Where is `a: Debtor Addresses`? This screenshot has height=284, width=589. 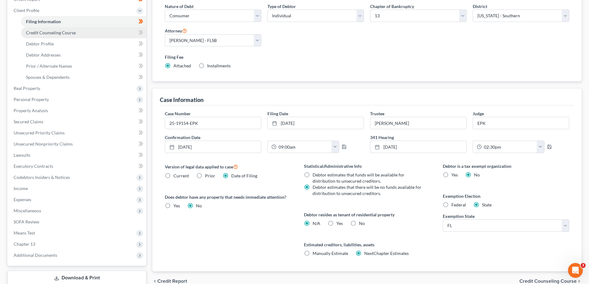
a: Debtor Addresses is located at coordinates (84, 55).